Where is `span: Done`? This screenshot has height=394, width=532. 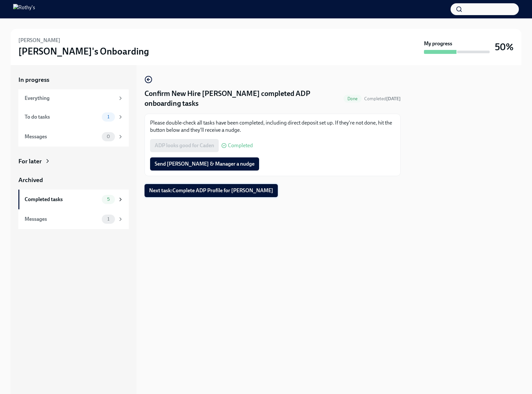 span: Done is located at coordinates (353, 98).